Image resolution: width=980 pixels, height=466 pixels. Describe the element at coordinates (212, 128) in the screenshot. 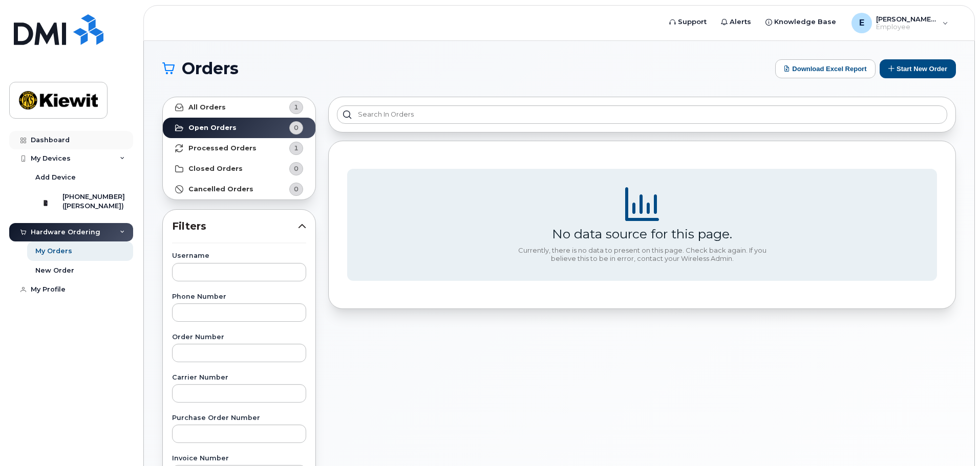

I see `strong: Open Orders` at that location.